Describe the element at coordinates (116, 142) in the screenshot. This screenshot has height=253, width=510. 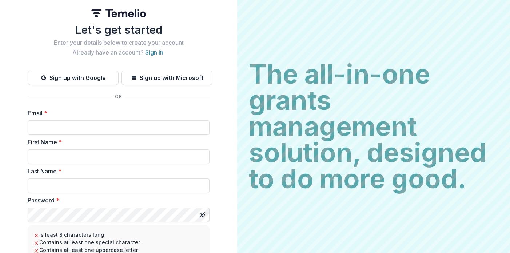
I see `label: First Name` at that location.